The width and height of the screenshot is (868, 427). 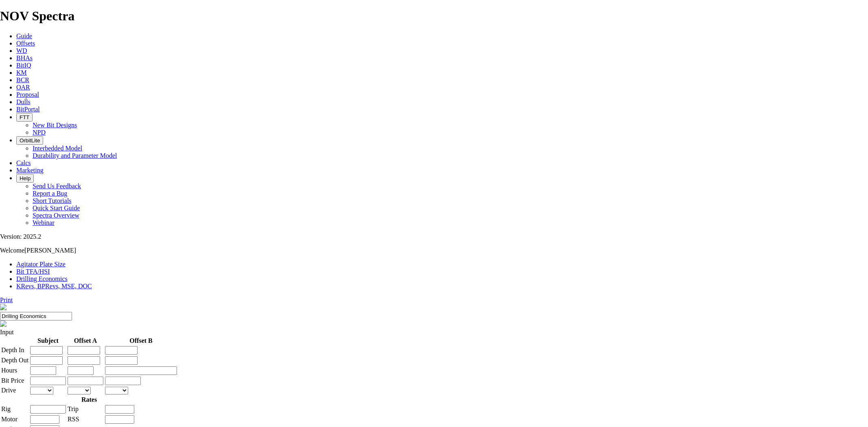 What do you see at coordinates (85, 341) in the screenshot?
I see `th: Offset A` at bounding box center [85, 341].